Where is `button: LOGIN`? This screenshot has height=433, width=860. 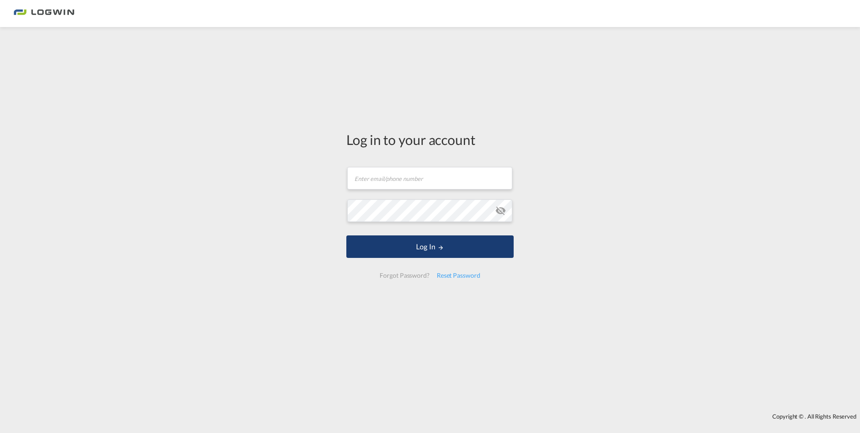
button: LOGIN is located at coordinates (430, 246).